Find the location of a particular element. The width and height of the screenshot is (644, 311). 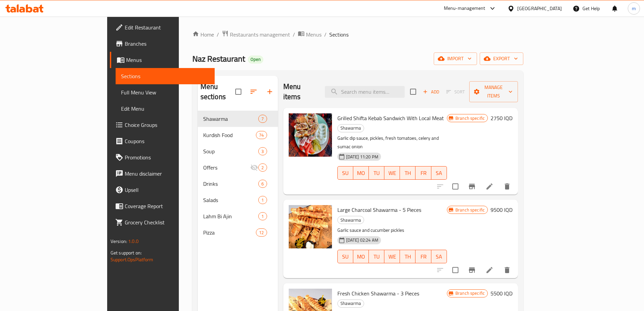

button: import is located at coordinates (456, 58).